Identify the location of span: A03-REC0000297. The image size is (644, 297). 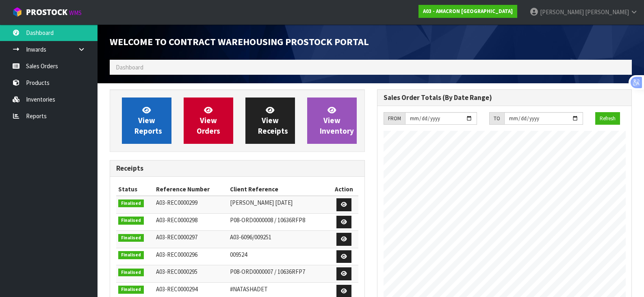
(177, 237).